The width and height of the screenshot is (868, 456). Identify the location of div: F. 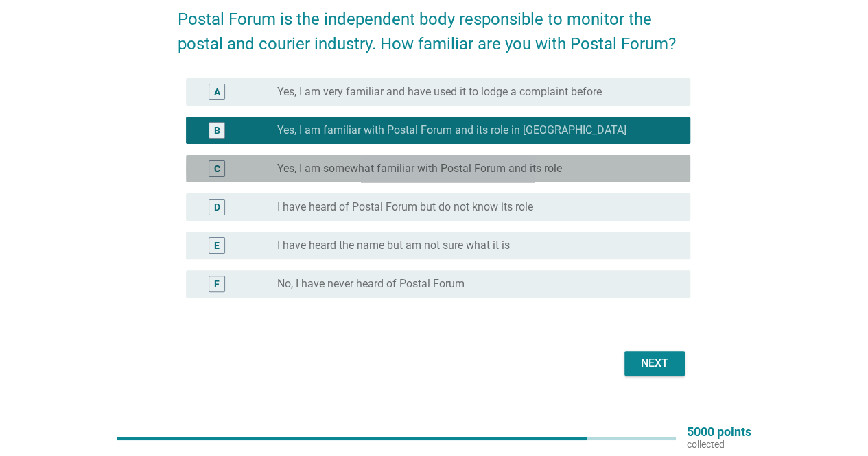
(216, 284).